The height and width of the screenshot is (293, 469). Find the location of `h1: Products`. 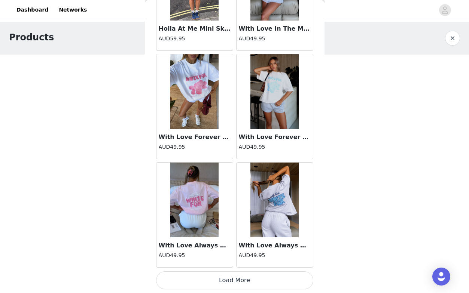

h1: Products is located at coordinates (31, 37).